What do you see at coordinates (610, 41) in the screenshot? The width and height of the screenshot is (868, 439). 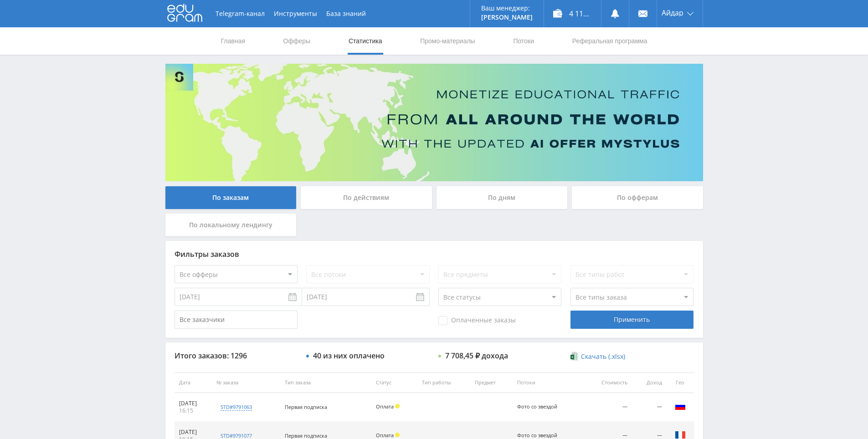 I see `a: Реферальная программа` at bounding box center [610, 41].